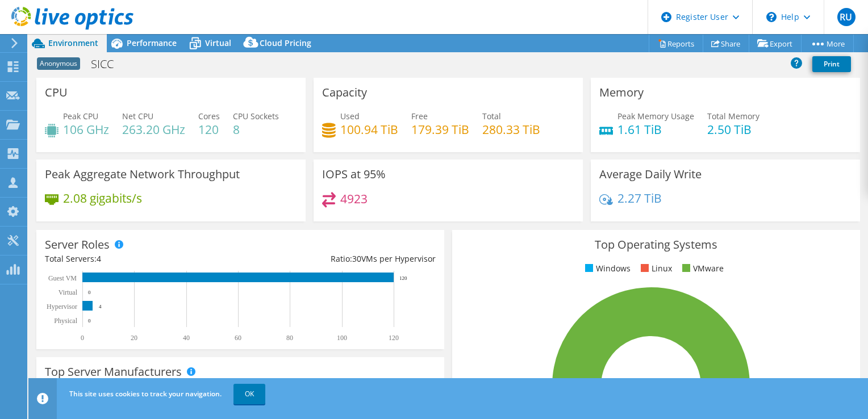  What do you see at coordinates (656, 116) in the screenshot?
I see `span: Peak Memory Usage` at bounding box center [656, 116].